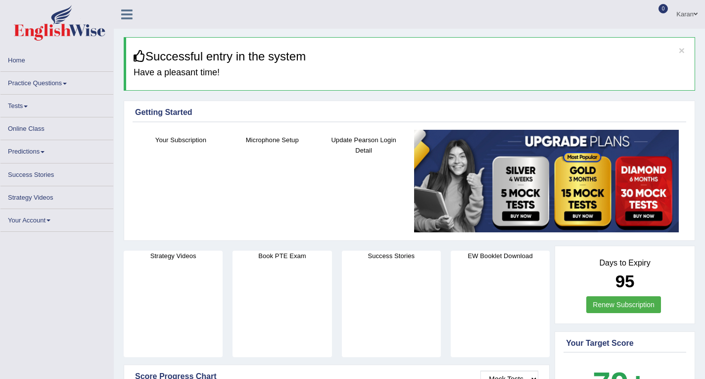 This screenshot has width=705, height=379. What do you see at coordinates (57, 218) in the screenshot?
I see `a: Your Account` at bounding box center [57, 218].